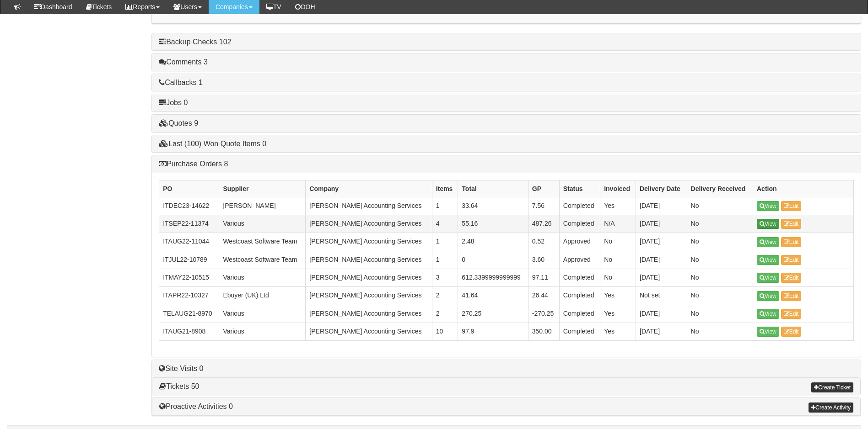  I want to click on a: Create Activity, so click(831, 408).